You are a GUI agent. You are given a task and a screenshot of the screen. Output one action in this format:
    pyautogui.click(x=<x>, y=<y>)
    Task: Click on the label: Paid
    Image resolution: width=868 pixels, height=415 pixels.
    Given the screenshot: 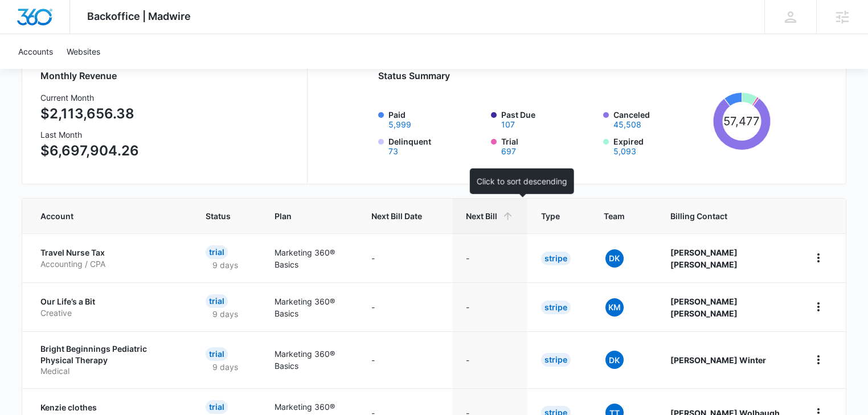 What is the action you would take?
    pyautogui.click(x=436, y=118)
    